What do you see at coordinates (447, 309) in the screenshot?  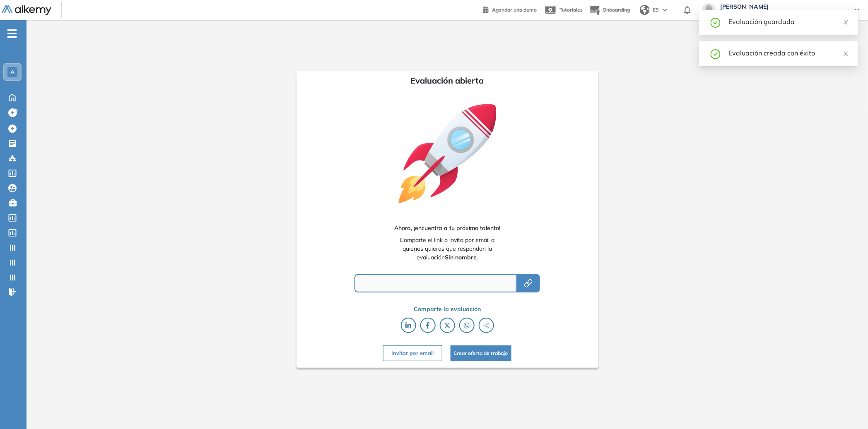 I see `span: Comparte la evaluación` at bounding box center [447, 309].